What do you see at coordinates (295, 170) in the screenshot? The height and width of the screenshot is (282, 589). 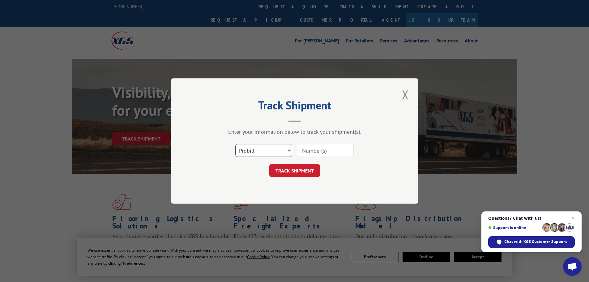 I see `button: TRACK SHIPMENT` at bounding box center [295, 170].